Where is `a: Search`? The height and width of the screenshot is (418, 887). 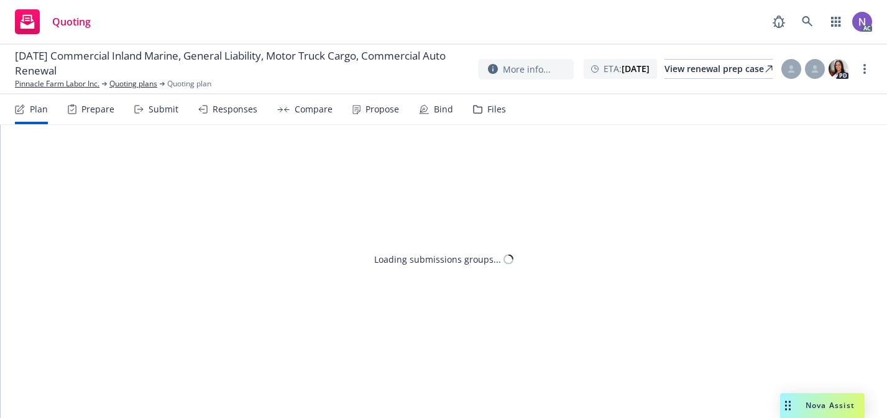 a: Search is located at coordinates (807, 22).